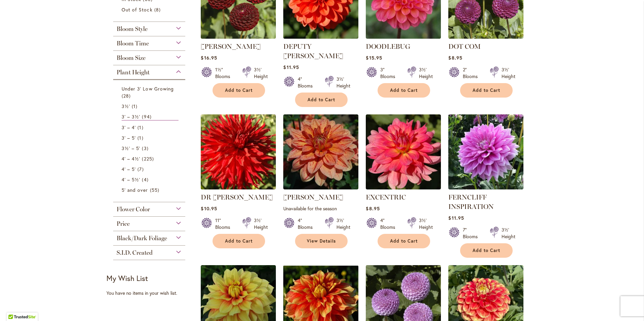 The image size is (644, 321). I want to click on a: FERNCLIFF INSPIRATION, so click(471, 202).